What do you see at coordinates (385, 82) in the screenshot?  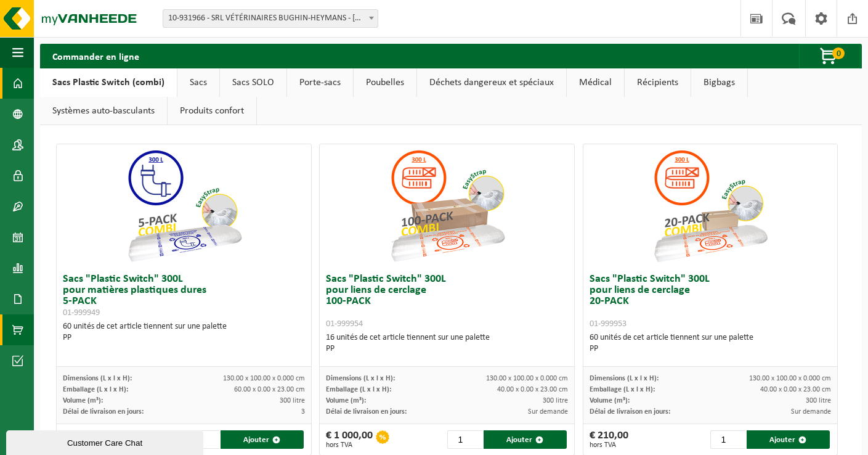 I see `a: Poubelles` at bounding box center [385, 82].